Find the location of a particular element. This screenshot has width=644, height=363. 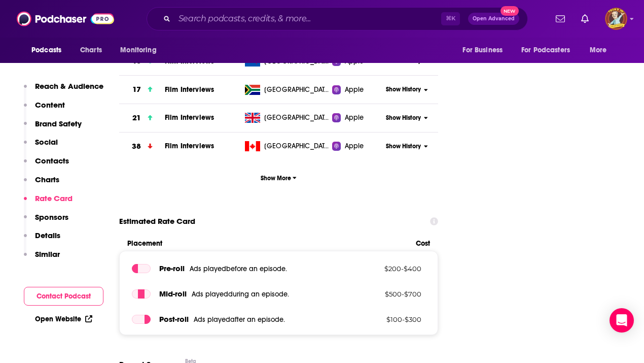

span: Cost is located at coordinates (423, 243).